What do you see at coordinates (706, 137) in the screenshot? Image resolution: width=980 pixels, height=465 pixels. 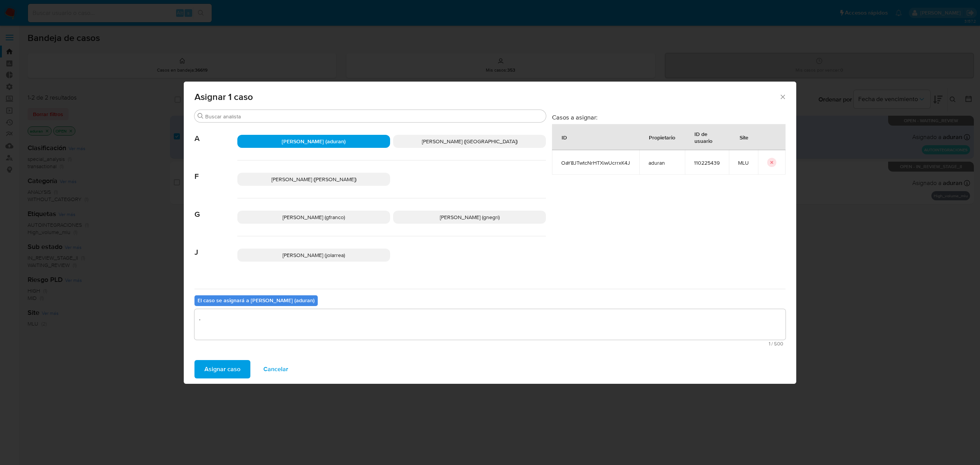 I see `div: ID de usuario` at bounding box center [706, 137].